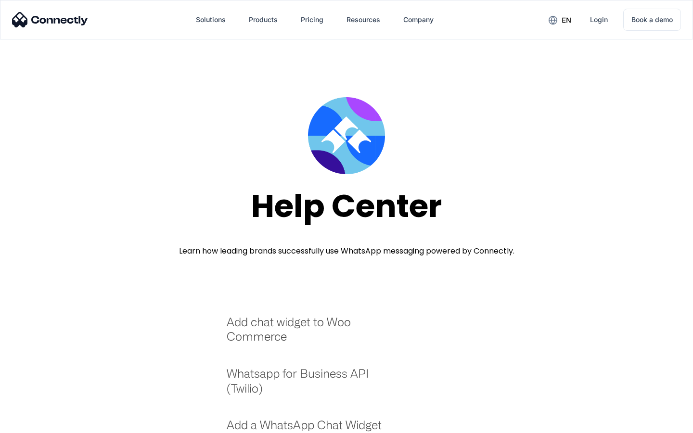 The width and height of the screenshot is (693, 433). What do you see at coordinates (652, 20) in the screenshot?
I see `a: Book a demo` at bounding box center [652, 20].